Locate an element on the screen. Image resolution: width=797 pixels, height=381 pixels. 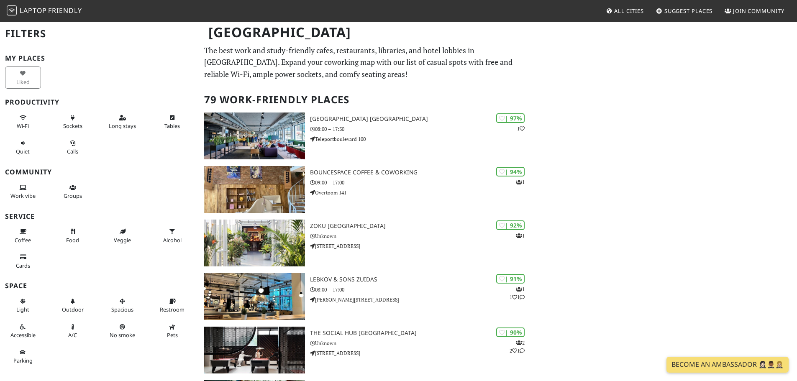
p: 08:00 – 17:00 is located at coordinates (421, 290).